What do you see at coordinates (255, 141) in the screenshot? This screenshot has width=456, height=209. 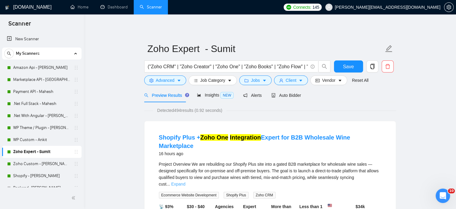 I see `a: Shopify Plus +Zoho One IntegrationExpert for B2B Wholesale Wine Marketplace` at bounding box center [255, 141].